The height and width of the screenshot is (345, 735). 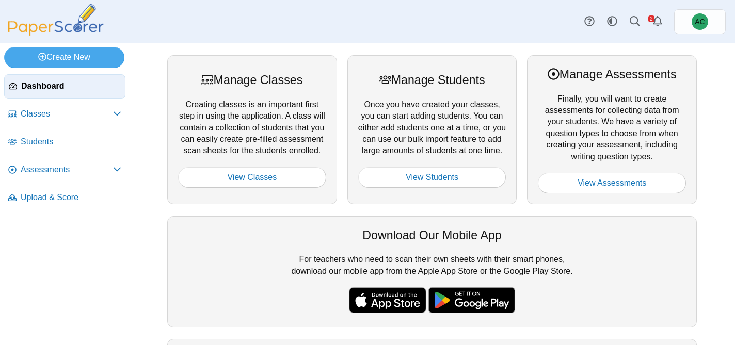 What do you see at coordinates (252, 130) in the screenshot?
I see `div: Creating classes is an important first step in using the application. A class will contain a coll...` at bounding box center [252, 130].